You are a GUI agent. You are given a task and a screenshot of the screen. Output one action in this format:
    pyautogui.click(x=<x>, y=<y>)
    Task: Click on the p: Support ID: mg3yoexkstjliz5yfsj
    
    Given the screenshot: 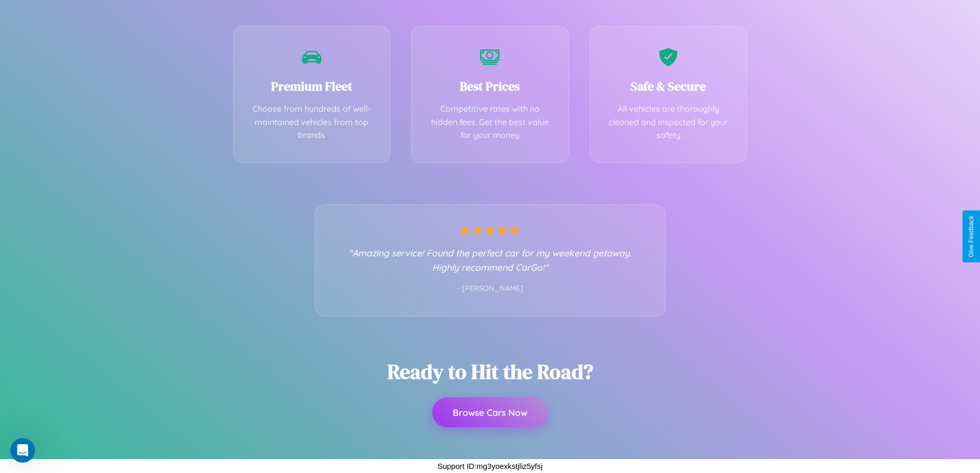 What is the action you would take?
    pyautogui.click(x=490, y=466)
    